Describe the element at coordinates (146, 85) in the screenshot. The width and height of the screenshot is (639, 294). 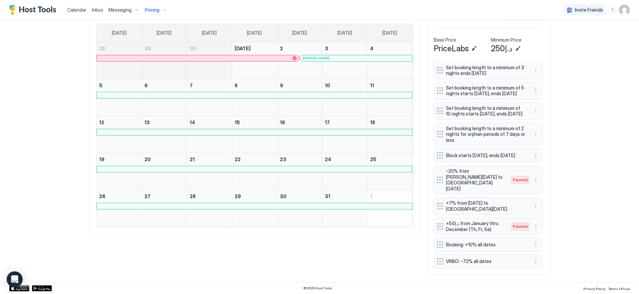
I see `span: 6` at that location.